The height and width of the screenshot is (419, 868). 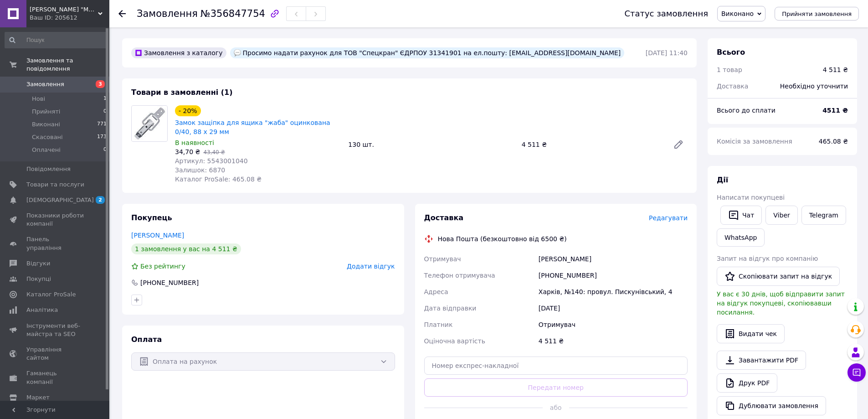 I want to click on span: Панель управління, so click(x=55, y=243).